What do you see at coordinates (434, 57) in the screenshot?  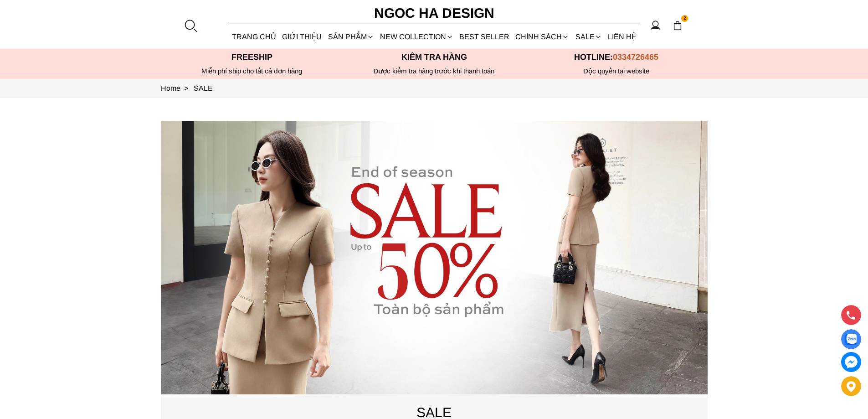 I see `font: Kiểm tra hàng` at bounding box center [434, 57].